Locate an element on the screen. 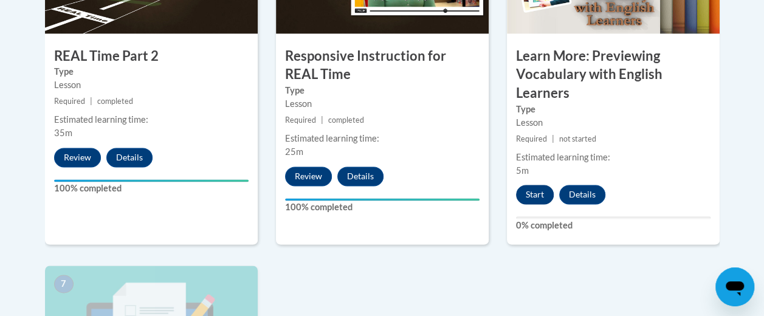 The width and height of the screenshot is (764, 316). button: Start is located at coordinates (535, 194).